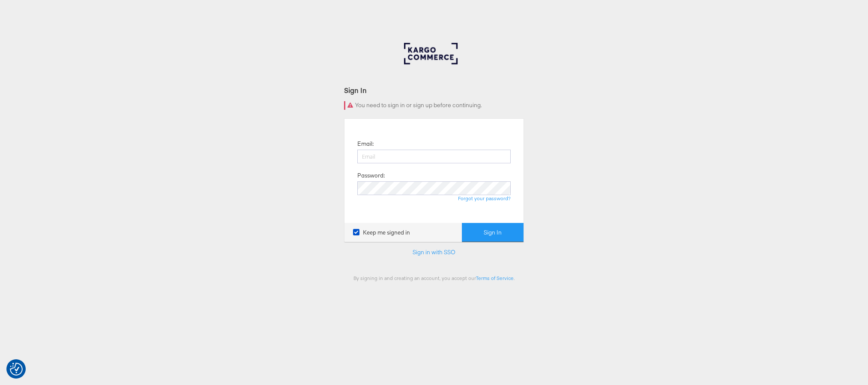 The image size is (868, 385). I want to click on label: Email:, so click(366, 143).